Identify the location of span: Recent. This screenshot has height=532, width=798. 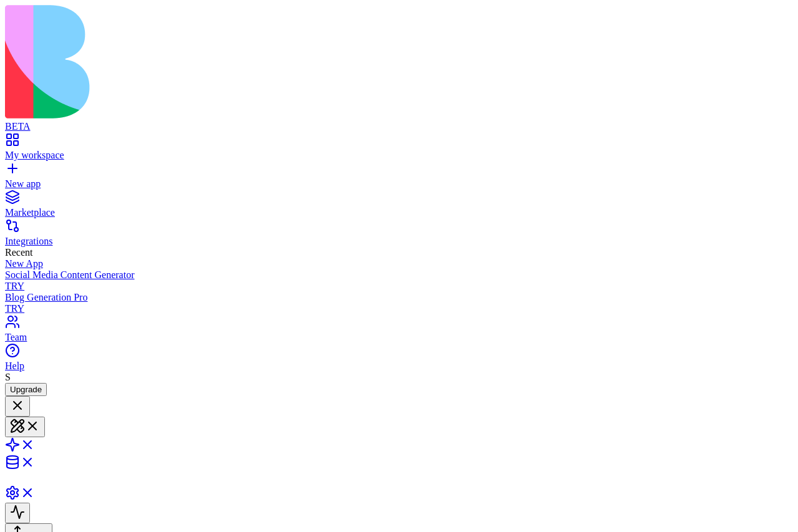
(18, 252).